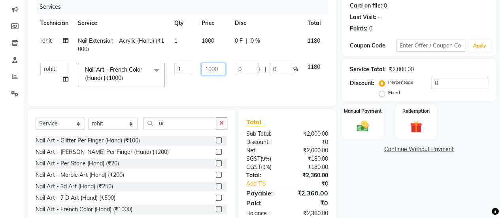  Describe the element at coordinates (253, 167) in the screenshot. I see `span: CGST` at that location.